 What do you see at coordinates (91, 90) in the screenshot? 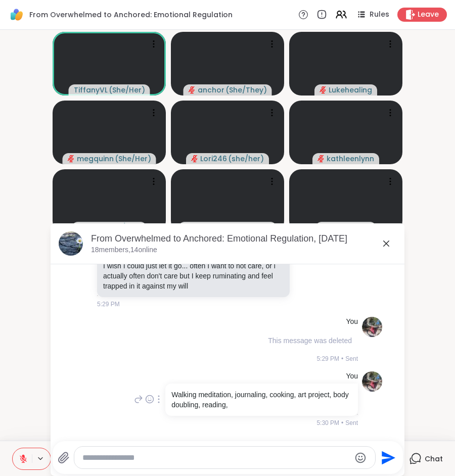
I see `span: TiffanyVL` at bounding box center [91, 90].